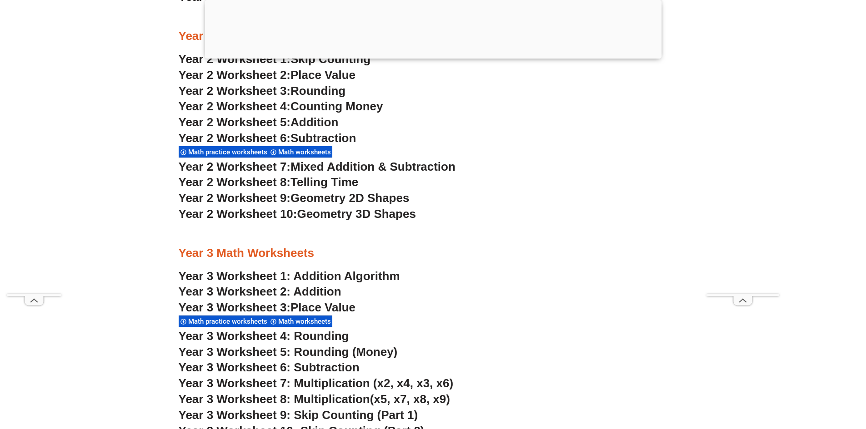 Image resolution: width=866 pixels, height=429 pixels. Describe the element at coordinates (234, 122) in the screenshot. I see `span: Year 2 Worksheet 5:` at that location.